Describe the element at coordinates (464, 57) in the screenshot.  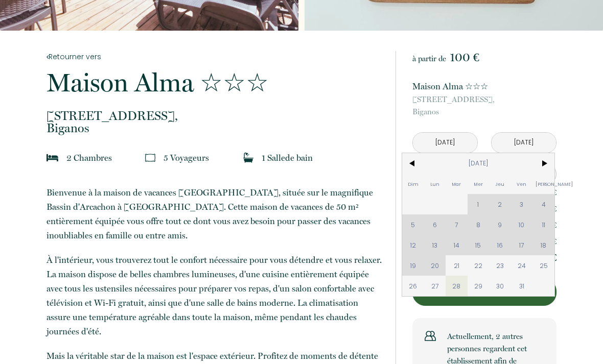
I see `span: 100 €` at that location.